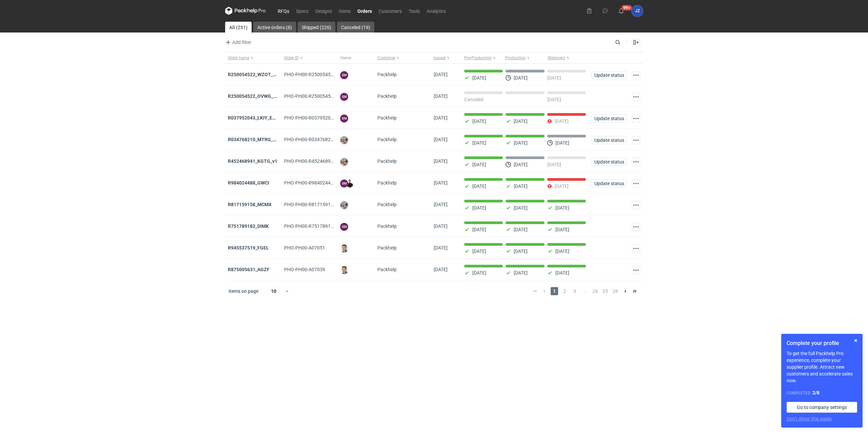 This screenshot has width=868, height=433. What do you see at coordinates (822, 393) in the screenshot?
I see `div: Completed:` at bounding box center [822, 393].